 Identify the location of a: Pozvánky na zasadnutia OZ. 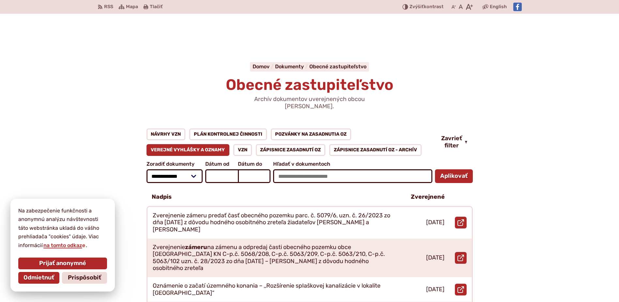
(311, 134).